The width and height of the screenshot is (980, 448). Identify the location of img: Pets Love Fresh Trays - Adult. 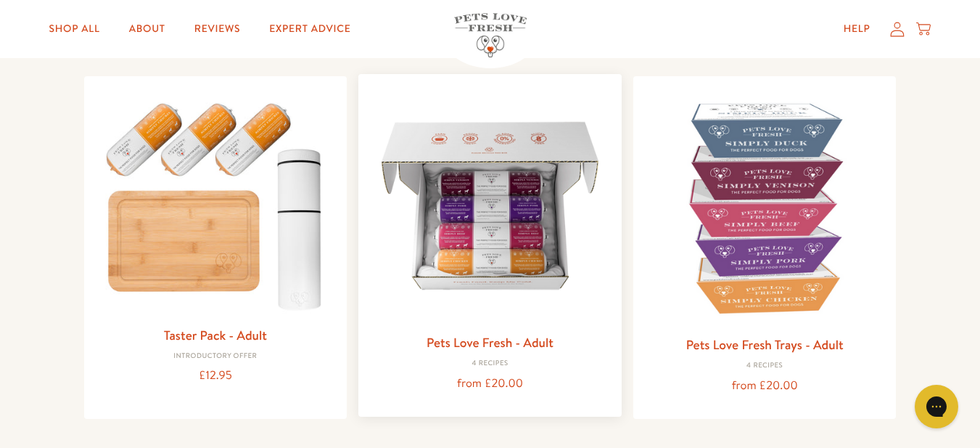
(765, 207).